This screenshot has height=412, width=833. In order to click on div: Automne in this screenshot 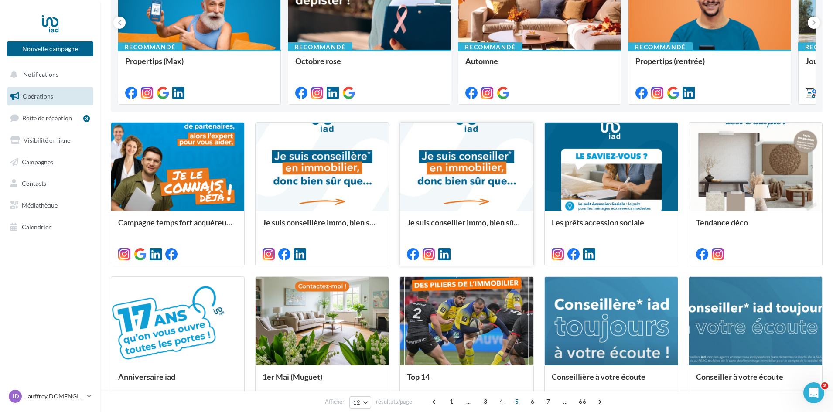, I will do `click(540, 65)`.